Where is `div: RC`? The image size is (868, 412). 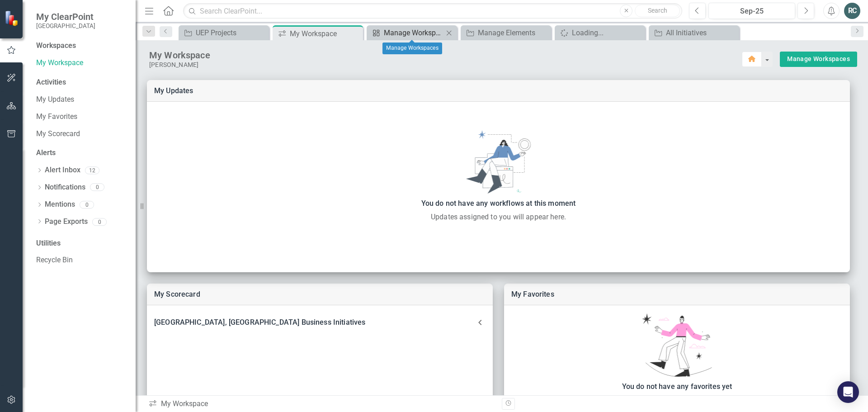
div: RC is located at coordinates (852, 11).